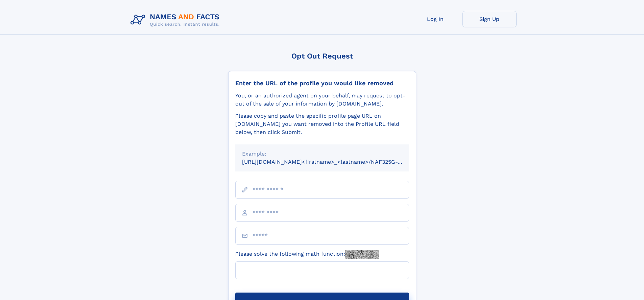 The image size is (644, 300). Describe the element at coordinates (322, 83) in the screenshot. I see `div: Enter the URL of the profile you would like removed` at that location.